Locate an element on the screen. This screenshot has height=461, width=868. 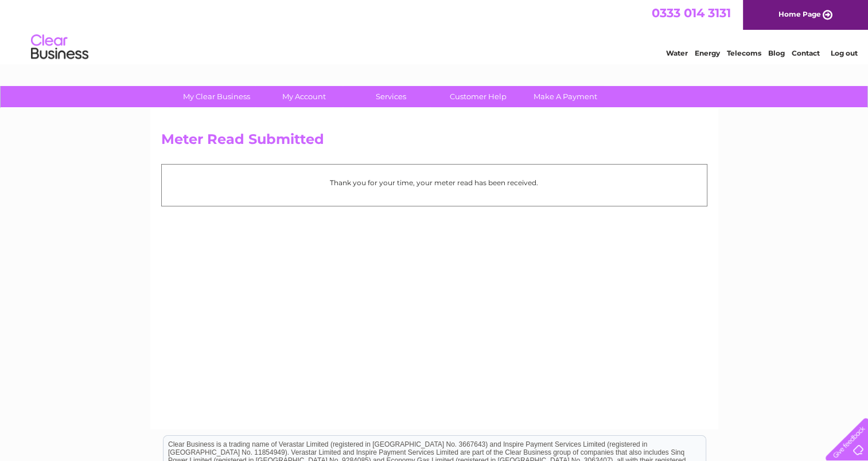
a: Contact is located at coordinates (806, 53).